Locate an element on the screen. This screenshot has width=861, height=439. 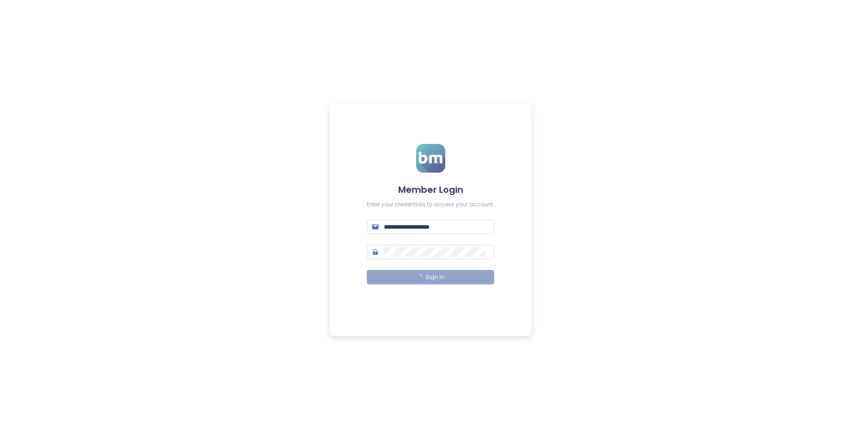
h4: Member Login is located at coordinates (431, 190).